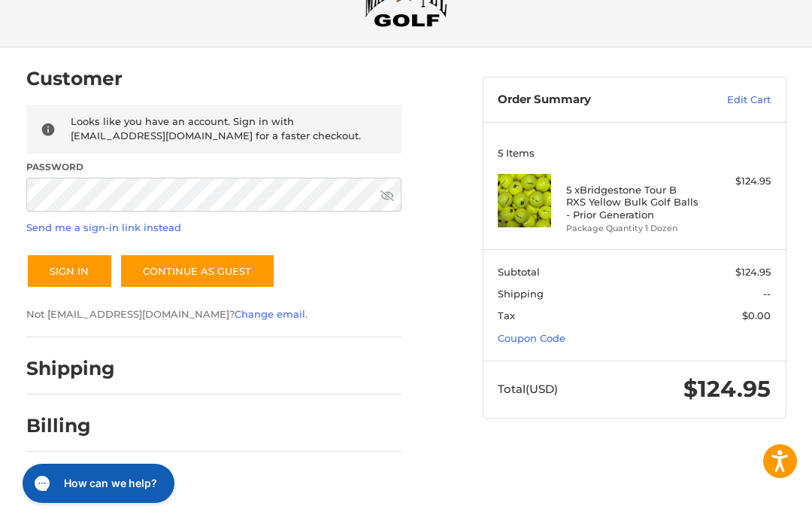 The width and height of the screenshot is (812, 524). I want to click on h2: Billing, so click(70, 426).